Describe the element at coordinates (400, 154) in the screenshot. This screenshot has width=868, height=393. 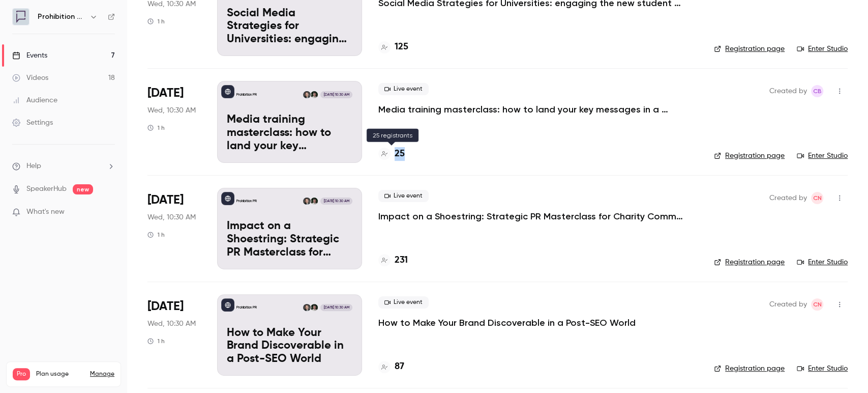
I see `h4: 25` at that location.